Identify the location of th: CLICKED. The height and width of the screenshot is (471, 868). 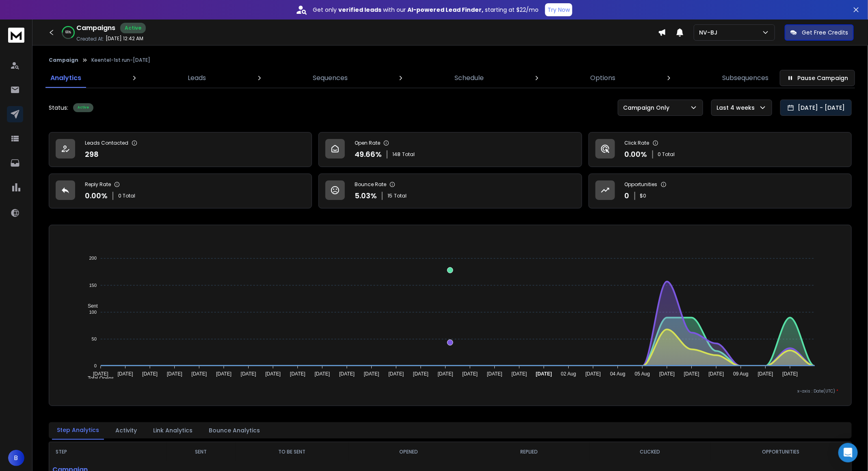
(650, 452).